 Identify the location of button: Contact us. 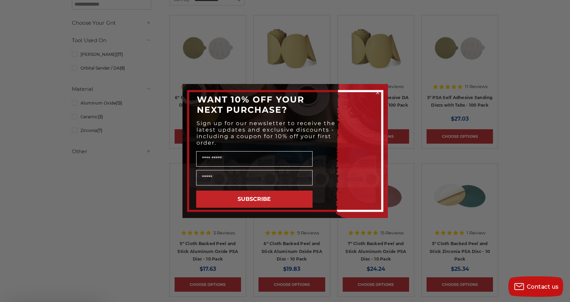
(536, 286).